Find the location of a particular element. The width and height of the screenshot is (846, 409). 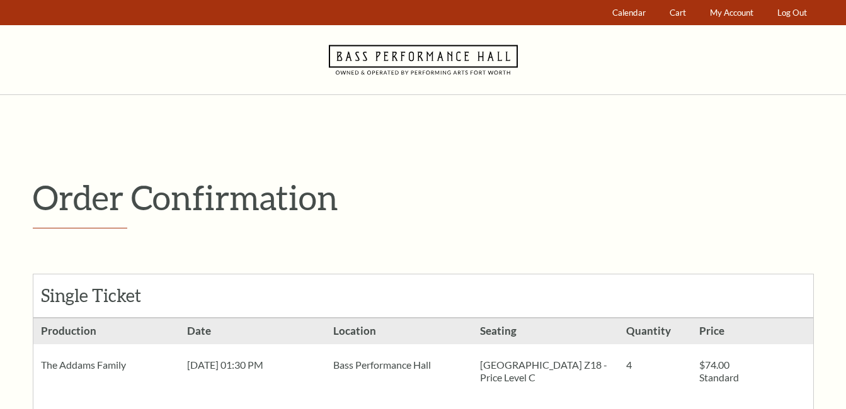

h3: Seating is located at coordinates (545, 331).